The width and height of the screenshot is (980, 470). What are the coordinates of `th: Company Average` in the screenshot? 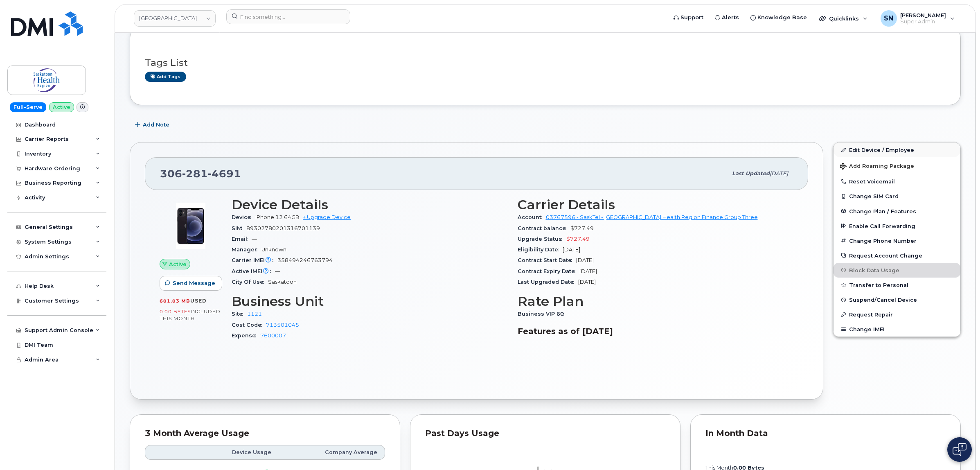 It's located at (332, 452).